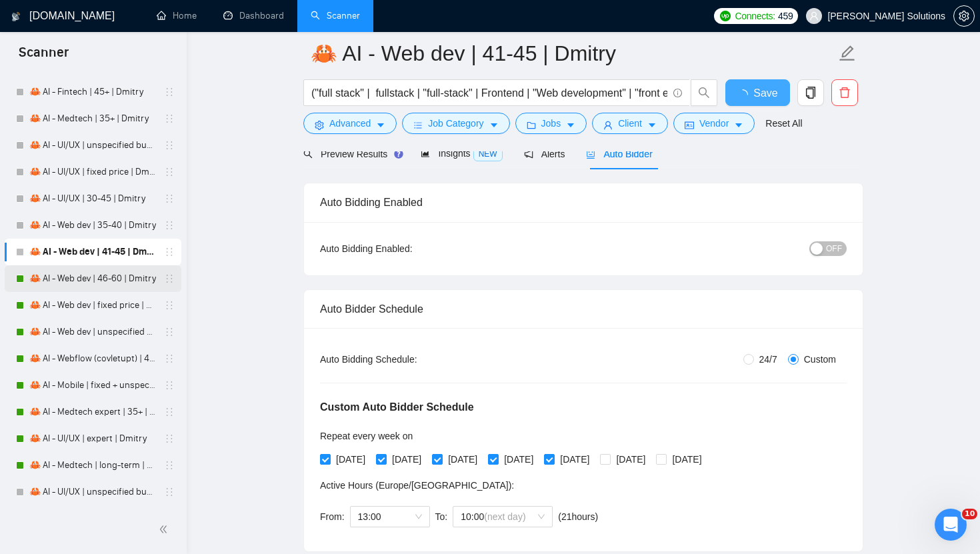  What do you see at coordinates (551, 123) in the screenshot?
I see `button: folderJobscaret-down` at bounding box center [551, 123].